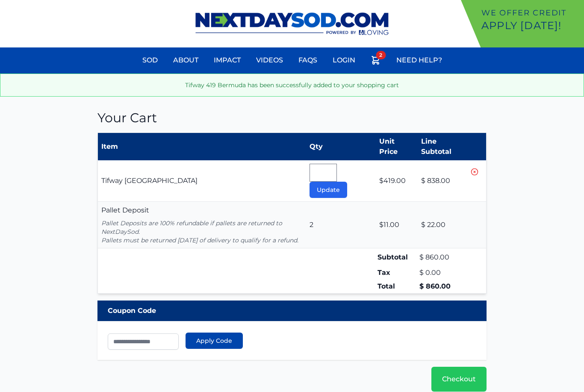  What do you see at coordinates (328, 190) in the screenshot?
I see `button: Update` at bounding box center [328, 190].